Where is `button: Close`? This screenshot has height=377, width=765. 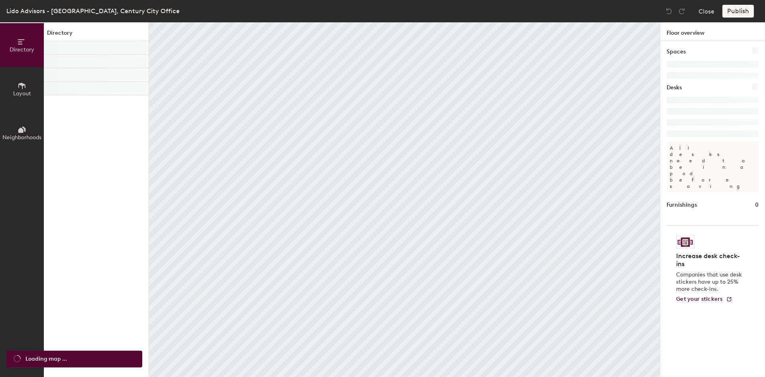
button: Close is located at coordinates (706, 11).